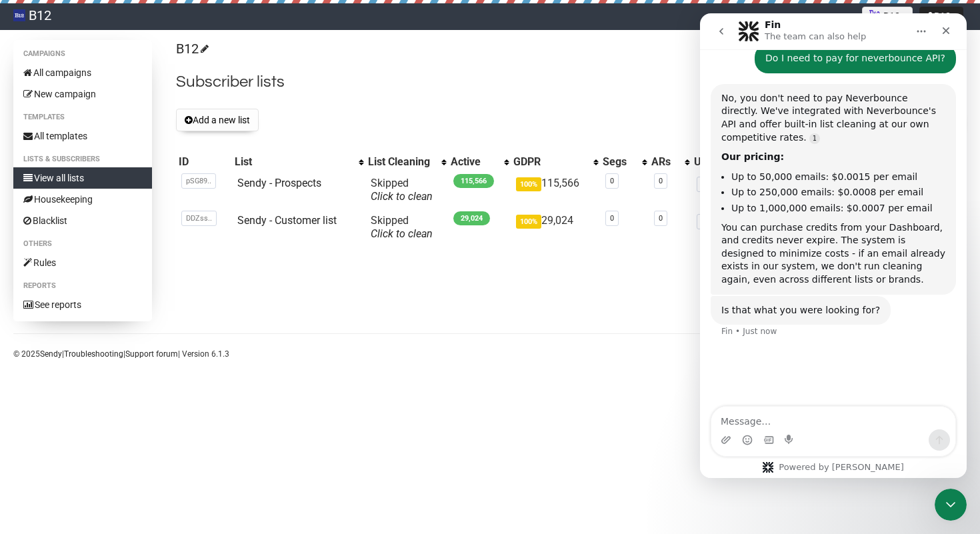 The width and height of the screenshot is (980, 534). What do you see at coordinates (555, 228) in the screenshot?
I see `td: 29,024` at bounding box center [555, 228].